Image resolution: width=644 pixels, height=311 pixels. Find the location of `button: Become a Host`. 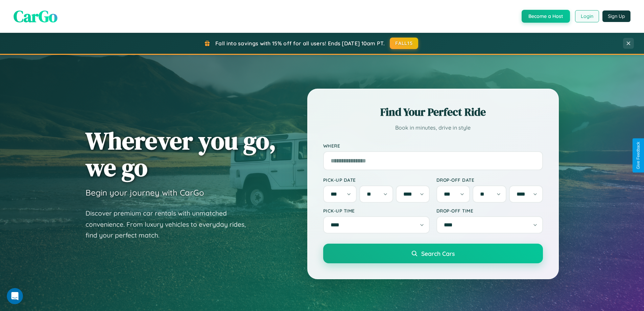

button: Become a Host is located at coordinates (546, 16).